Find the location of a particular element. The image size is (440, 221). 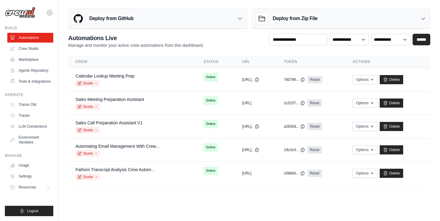

a: Settings is located at coordinates (30, 177).